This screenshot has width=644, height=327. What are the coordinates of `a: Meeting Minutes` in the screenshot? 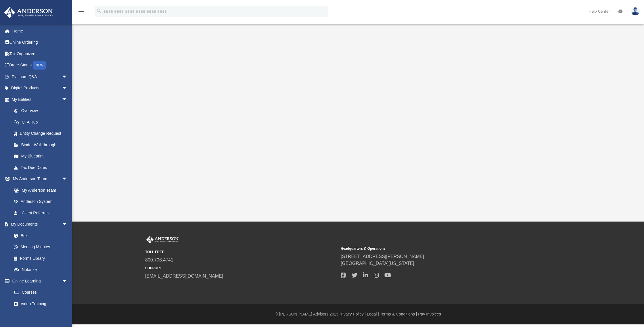 It's located at (41, 247).